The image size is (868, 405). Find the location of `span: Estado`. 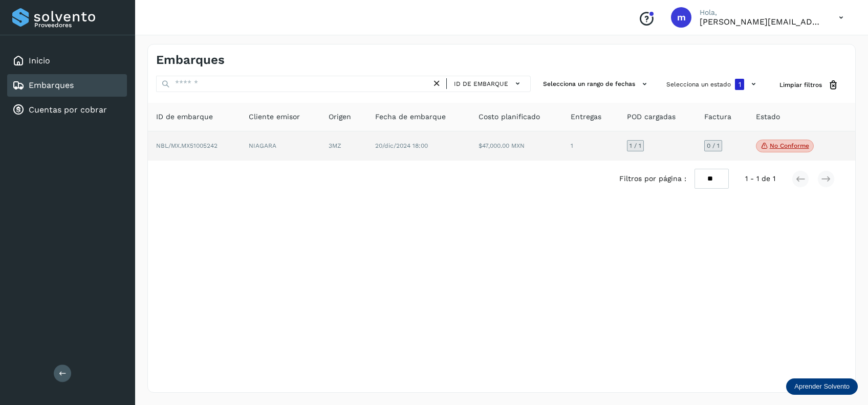

span: Estado is located at coordinates (768, 117).